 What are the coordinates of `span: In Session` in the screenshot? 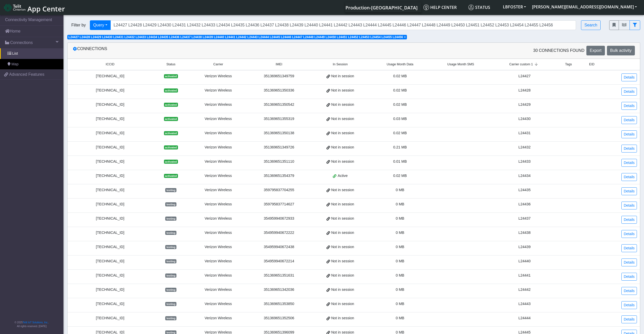 It's located at (340, 64).